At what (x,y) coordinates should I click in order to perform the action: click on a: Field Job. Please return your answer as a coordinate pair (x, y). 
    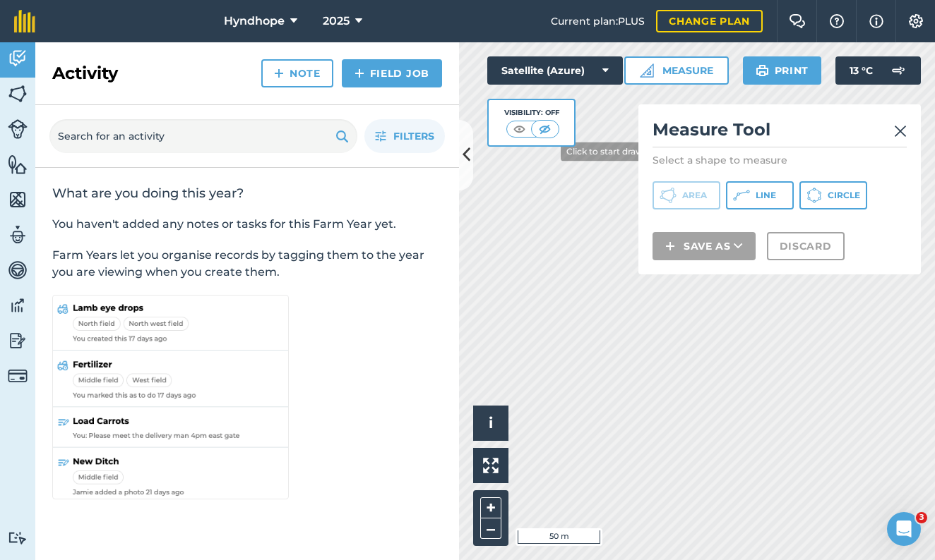
    Looking at the image, I should click on (392, 74).